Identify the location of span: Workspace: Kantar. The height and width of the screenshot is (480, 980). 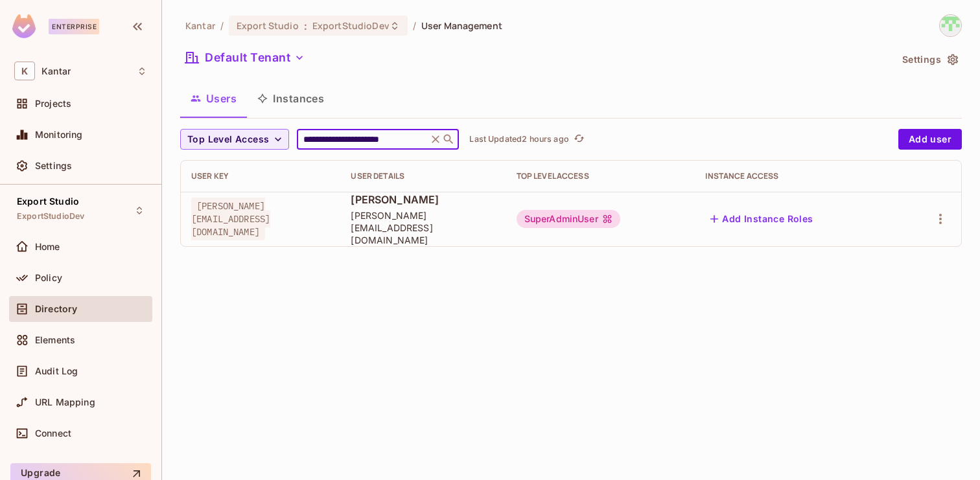
(56, 71).